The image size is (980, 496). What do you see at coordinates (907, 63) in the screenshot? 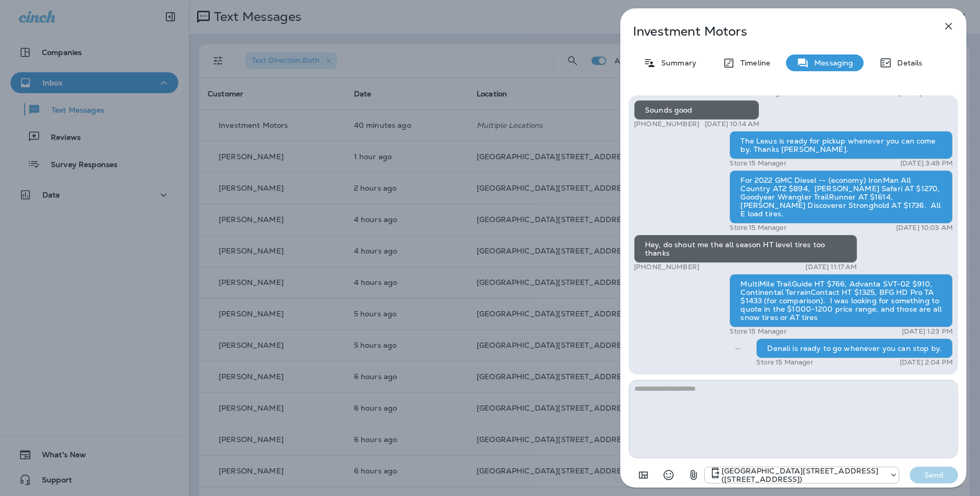
I see `p: Details` at bounding box center [907, 63].